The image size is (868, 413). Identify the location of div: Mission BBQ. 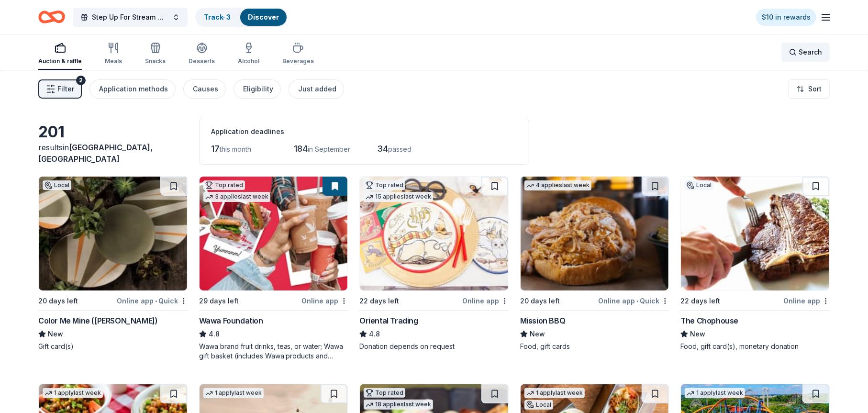
(543, 321).